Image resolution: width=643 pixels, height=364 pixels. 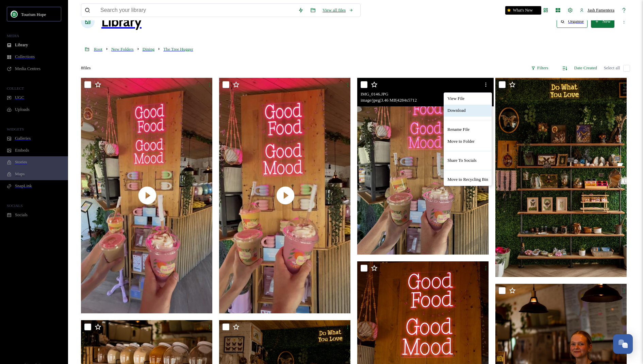 What do you see at coordinates (24, 186) in the screenshot?
I see `span: SnapLink` at bounding box center [24, 186].